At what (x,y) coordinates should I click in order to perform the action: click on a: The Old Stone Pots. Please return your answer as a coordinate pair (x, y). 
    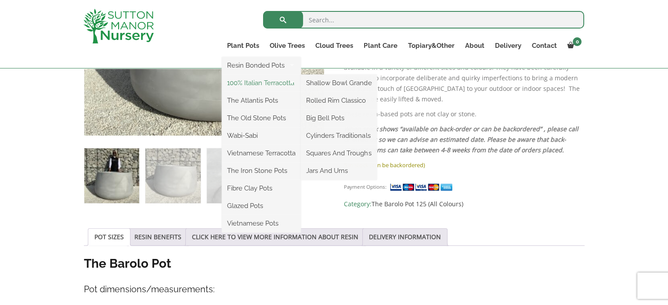
    Looking at the image, I should click on (261, 118).